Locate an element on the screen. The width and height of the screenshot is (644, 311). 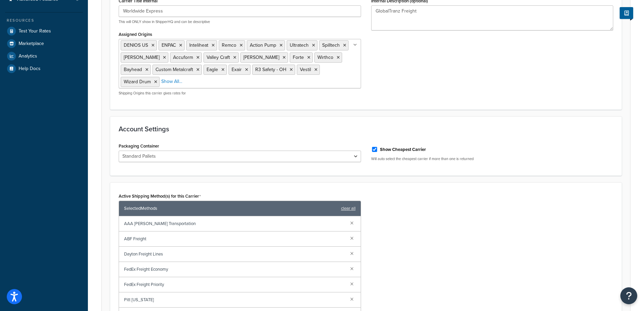
a: Test Your Rates is located at coordinates (44, 31).